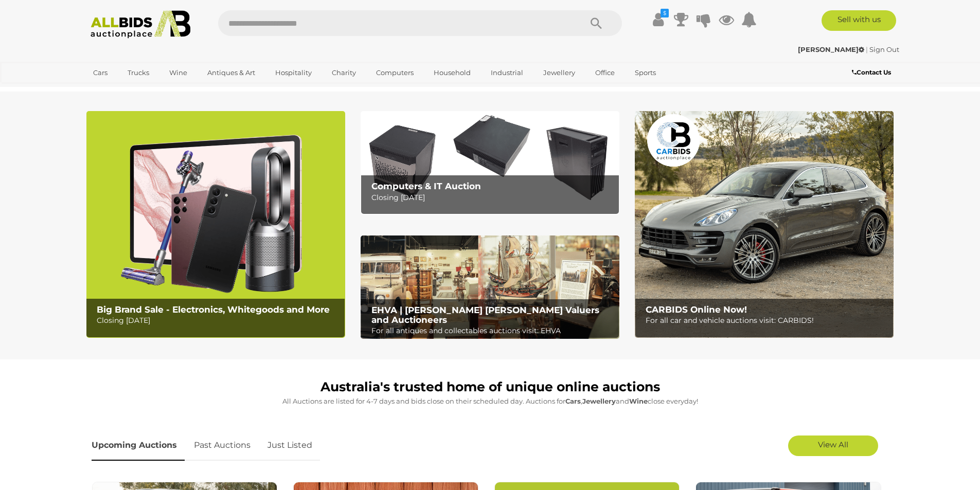 This screenshot has width=980, height=490. I want to click on img: CARBIDS Online Now!, so click(764, 224).